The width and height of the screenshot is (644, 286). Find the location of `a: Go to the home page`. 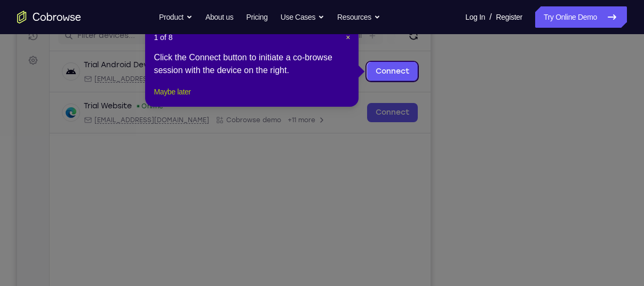

a: Go to the home page is located at coordinates (49, 17).